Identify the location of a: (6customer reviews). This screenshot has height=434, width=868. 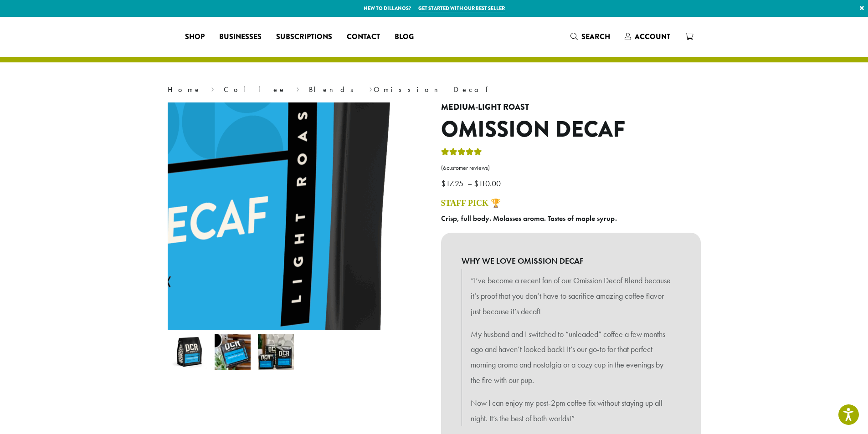
(571, 168).